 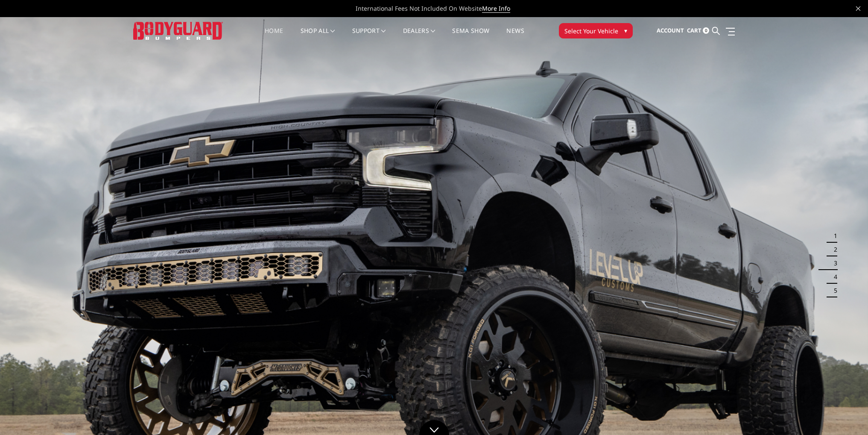 I want to click on button: 3 of 5, so click(x=833, y=263).